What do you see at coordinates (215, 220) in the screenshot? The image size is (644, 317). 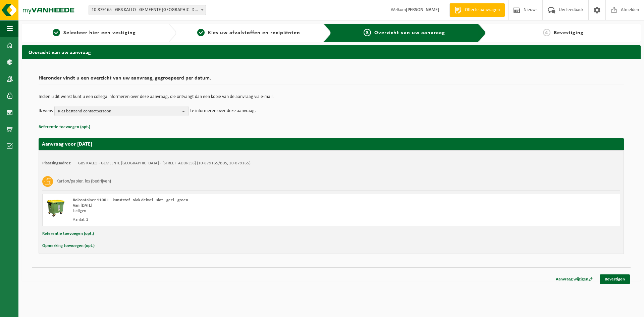 I see `div: Aantal: 2` at bounding box center [215, 220].